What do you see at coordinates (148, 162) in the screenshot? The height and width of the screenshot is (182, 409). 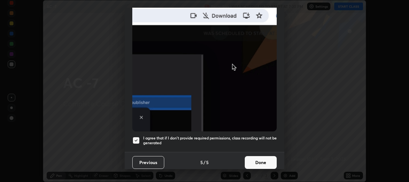 I see `button: Previous` at bounding box center [148, 162].